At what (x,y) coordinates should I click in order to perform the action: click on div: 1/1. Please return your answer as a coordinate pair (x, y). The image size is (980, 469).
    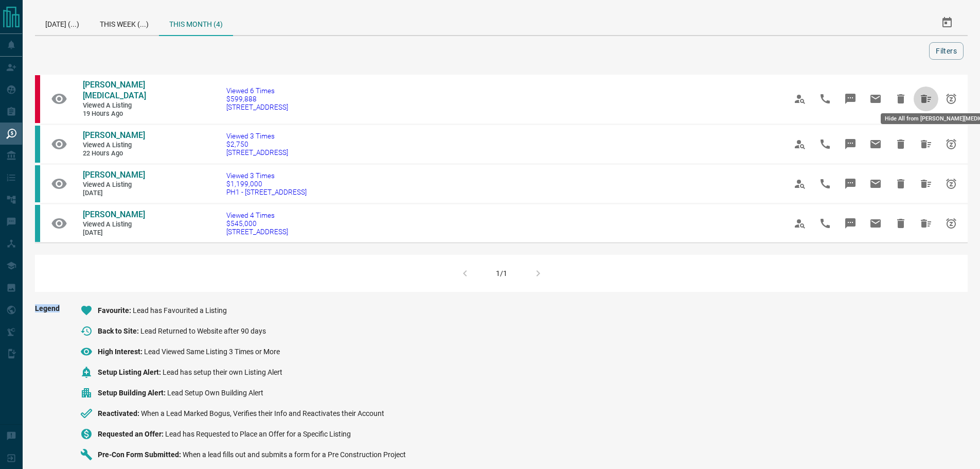
    Looking at the image, I should click on (501, 273).